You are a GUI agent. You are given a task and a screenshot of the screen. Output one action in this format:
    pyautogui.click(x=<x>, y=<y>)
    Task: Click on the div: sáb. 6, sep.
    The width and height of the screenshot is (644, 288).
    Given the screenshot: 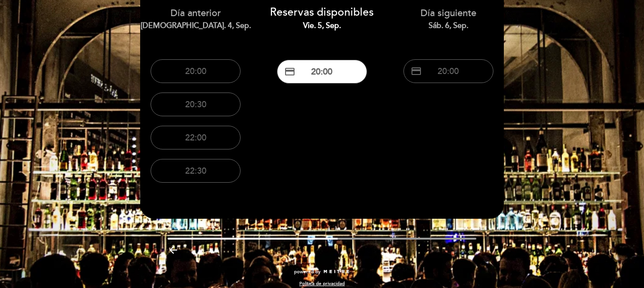 What is the action you would take?
    pyautogui.click(x=448, y=26)
    